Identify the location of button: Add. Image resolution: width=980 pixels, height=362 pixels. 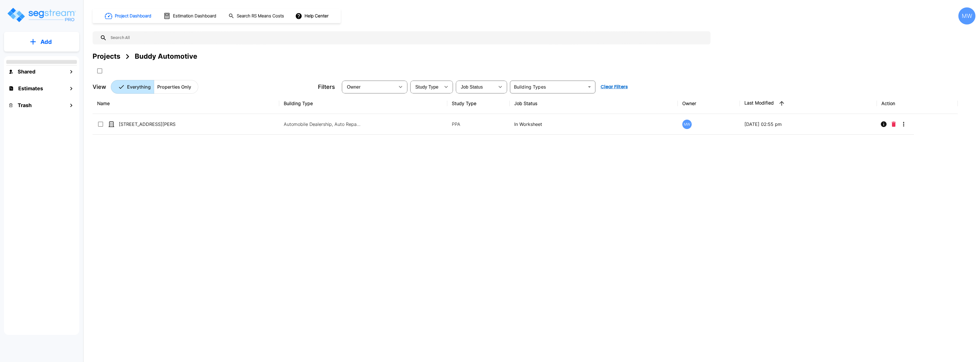
(41, 42).